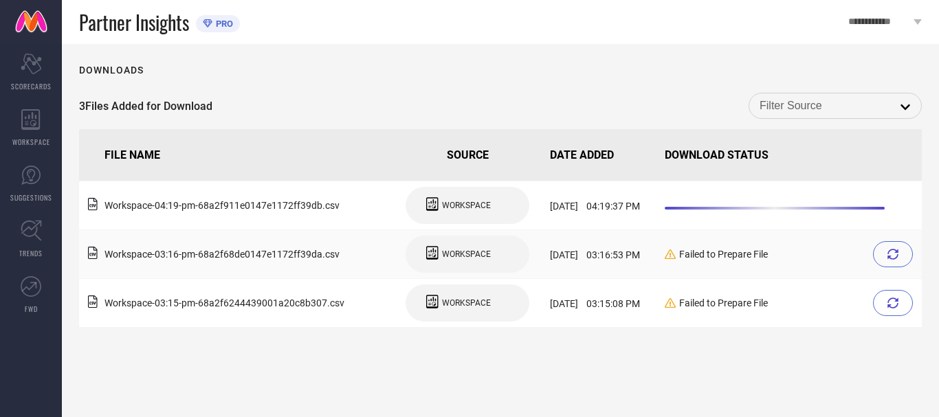 Image resolution: width=939 pixels, height=417 pixels. What do you see at coordinates (790, 155) in the screenshot?
I see `th: DOWNLOAD STATUS` at bounding box center [790, 155].